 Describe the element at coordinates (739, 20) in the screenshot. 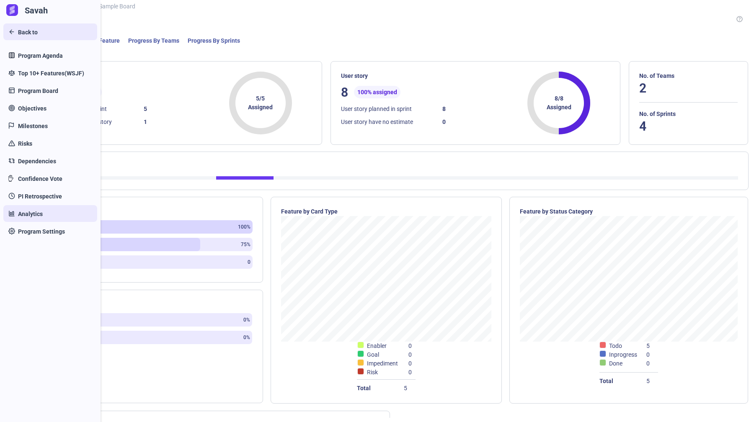

I see `a: help` at that location.